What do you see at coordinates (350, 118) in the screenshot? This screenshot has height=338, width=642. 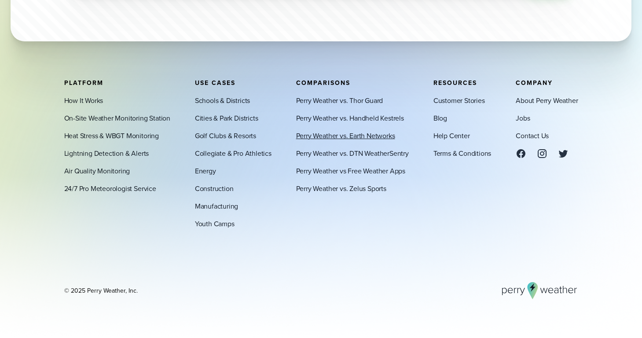 I see `a: Perry Weather vs. Handheld Kestrels` at bounding box center [350, 118].